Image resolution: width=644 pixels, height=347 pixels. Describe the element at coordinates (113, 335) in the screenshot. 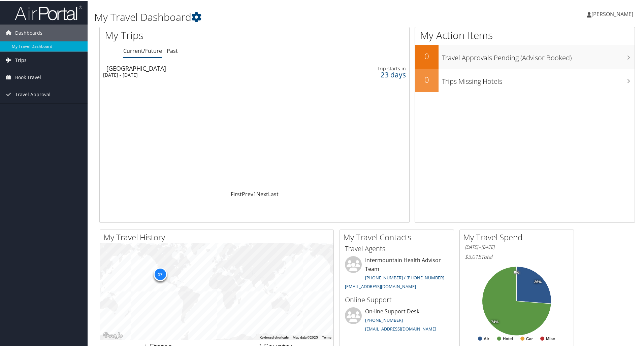

I see `a: Open this area in Google Maps (opens a new window)` at that location.